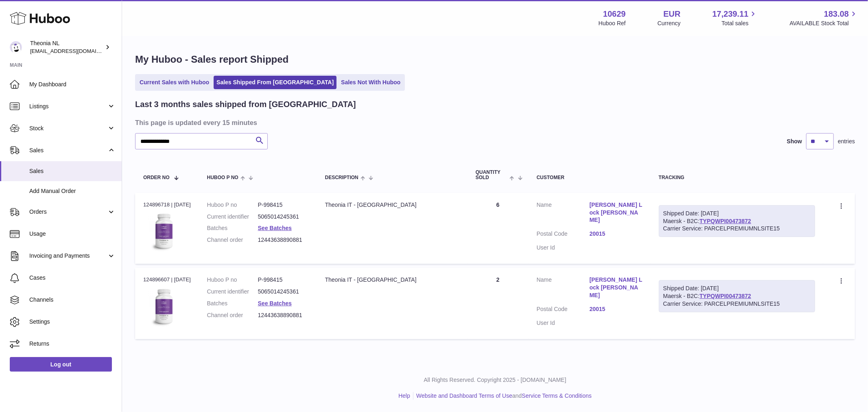 Image resolution: width=868 pixels, height=412 pixels. What do you see at coordinates (73, 84) in the screenshot?
I see `span: My Dashboard` at bounding box center [73, 84].